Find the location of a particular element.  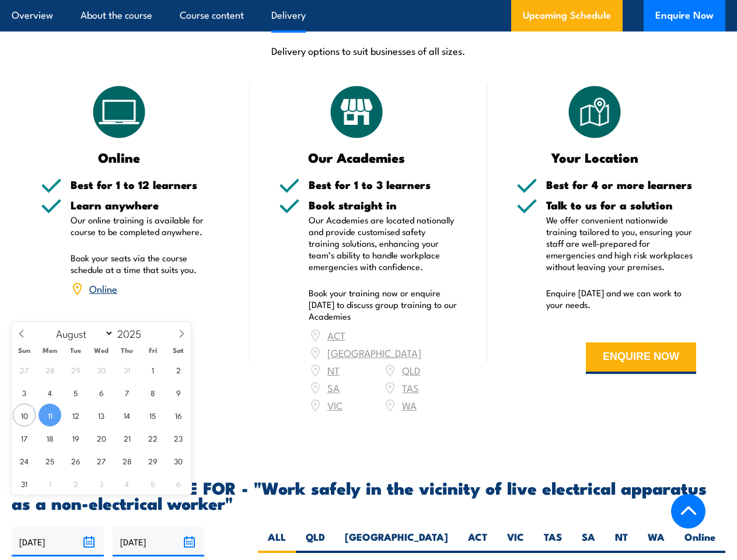

span: August 22, 2025 is located at coordinates (153, 438).